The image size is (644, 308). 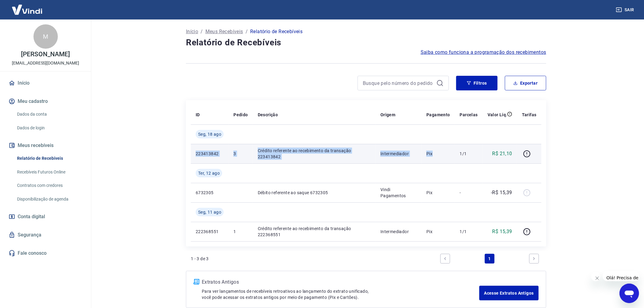 What do you see at coordinates (198, 115) in the screenshot?
I see `p: ID` at bounding box center [198, 115].